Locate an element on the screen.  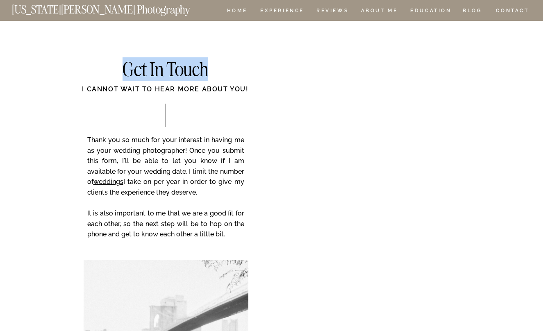
div: I cannot wait to hear more about you! is located at coordinates (165, 94).